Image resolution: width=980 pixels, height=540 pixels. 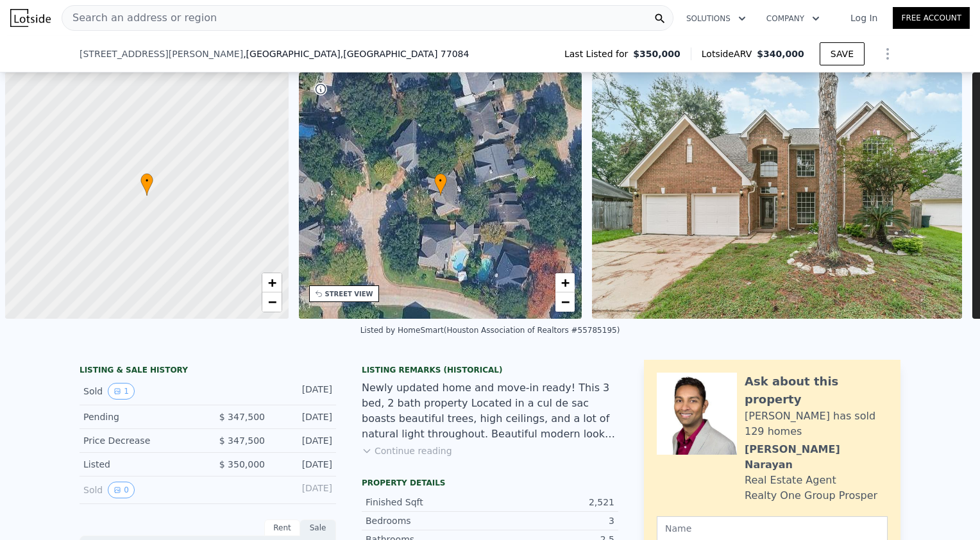 I want to click on div: Price Decrease, so click(x=140, y=441).